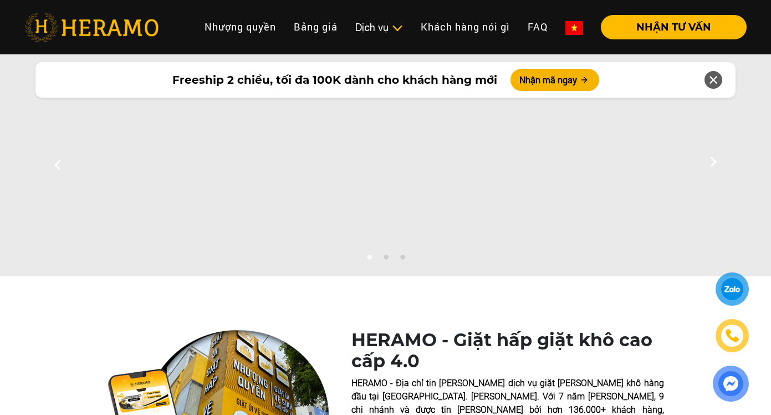 Image resolution: width=771 pixels, height=415 pixels. Describe the element at coordinates (733, 336) in the screenshot. I see `img: phone-icon` at that location.